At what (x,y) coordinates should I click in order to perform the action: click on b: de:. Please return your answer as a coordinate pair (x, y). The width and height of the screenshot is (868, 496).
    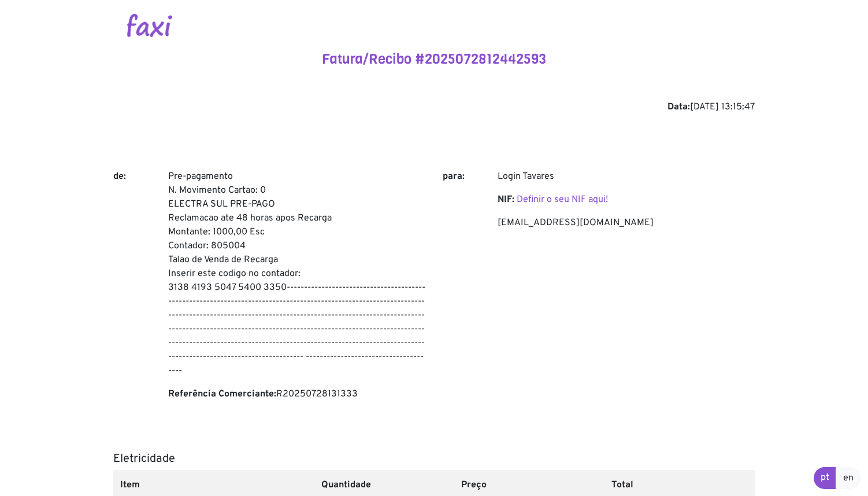
    Looking at the image, I should click on (120, 176).